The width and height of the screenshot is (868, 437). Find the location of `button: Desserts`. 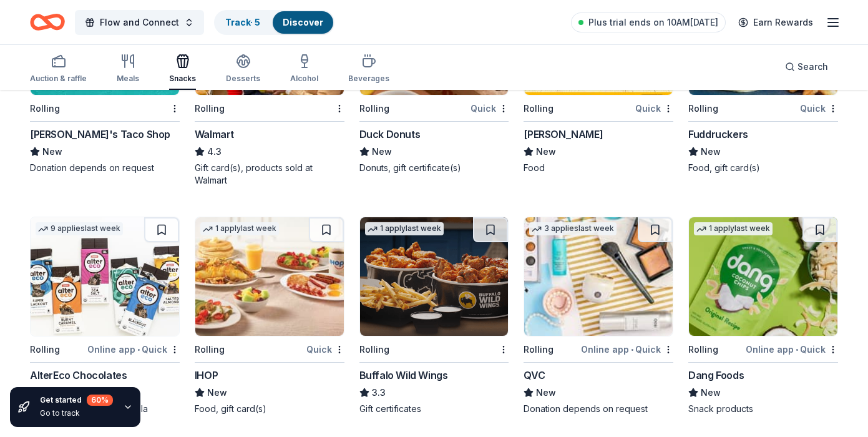

button: Desserts is located at coordinates (243, 70).